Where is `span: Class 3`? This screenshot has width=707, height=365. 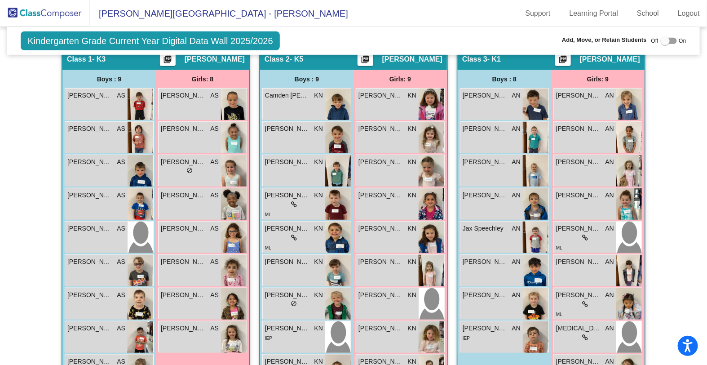
span: Class 3 is located at coordinates (475, 59).